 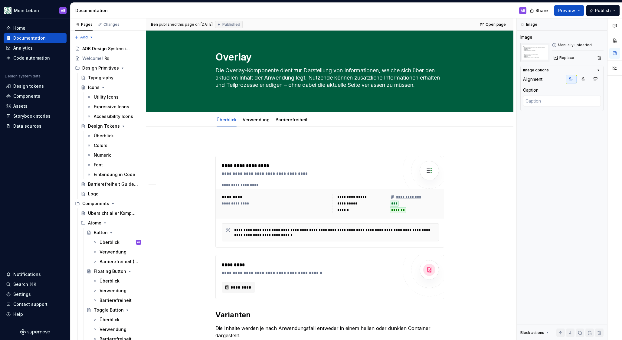 What do you see at coordinates (111, 126) in the screenshot?
I see `a: Design Tokens` at bounding box center [111, 126].